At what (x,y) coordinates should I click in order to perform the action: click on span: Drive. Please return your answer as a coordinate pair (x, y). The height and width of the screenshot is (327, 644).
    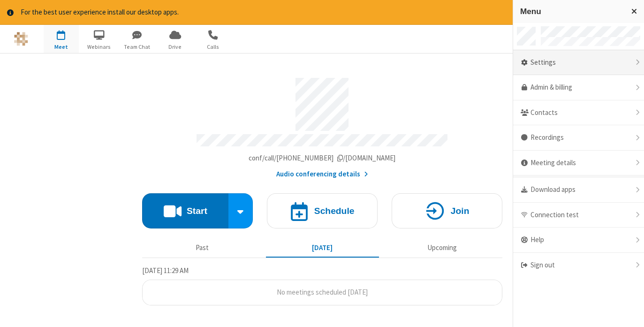
    Looking at the image, I should click on (175, 47).